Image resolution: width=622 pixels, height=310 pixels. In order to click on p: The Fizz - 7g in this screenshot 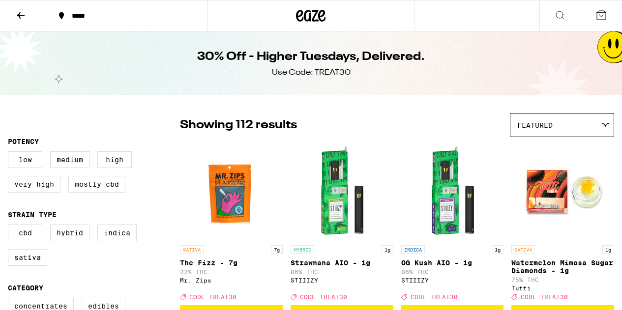, I will do `click(231, 263)`.